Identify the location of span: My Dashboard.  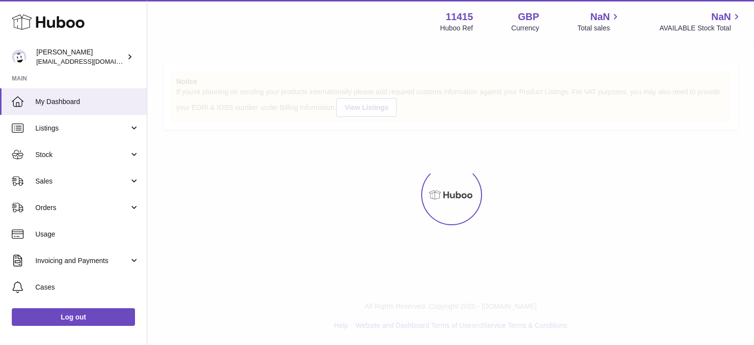
(87, 102).